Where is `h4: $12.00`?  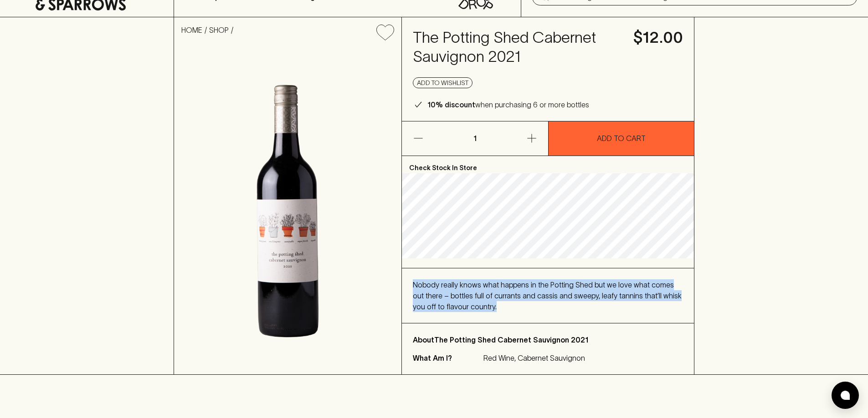
h4: $12.00 is located at coordinates (658, 38).